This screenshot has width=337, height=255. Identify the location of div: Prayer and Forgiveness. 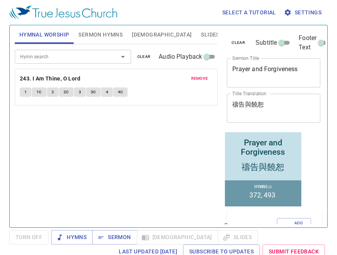
(39, 16).